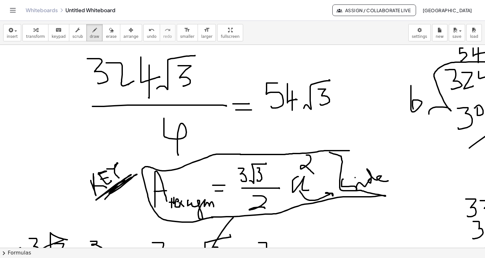  What do you see at coordinates (419, 37) in the screenshot?
I see `span: settings` at bounding box center [419, 37].